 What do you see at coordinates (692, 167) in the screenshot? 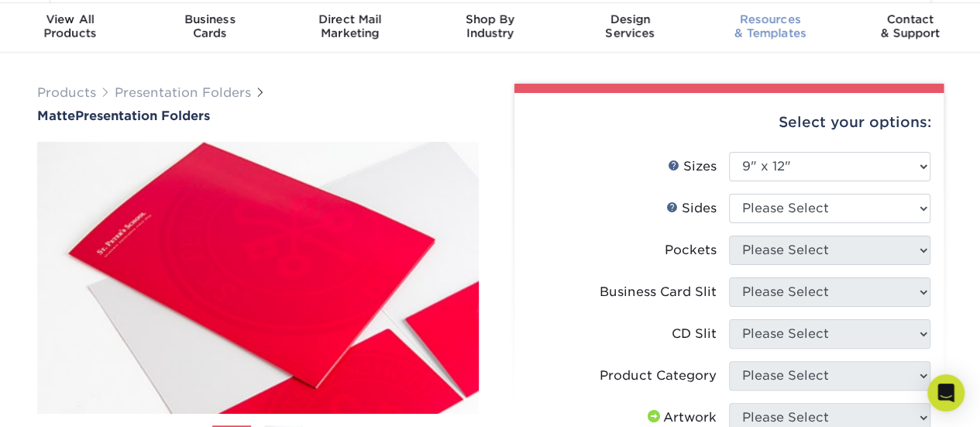
I see `div: Sizes` at bounding box center [692, 167].